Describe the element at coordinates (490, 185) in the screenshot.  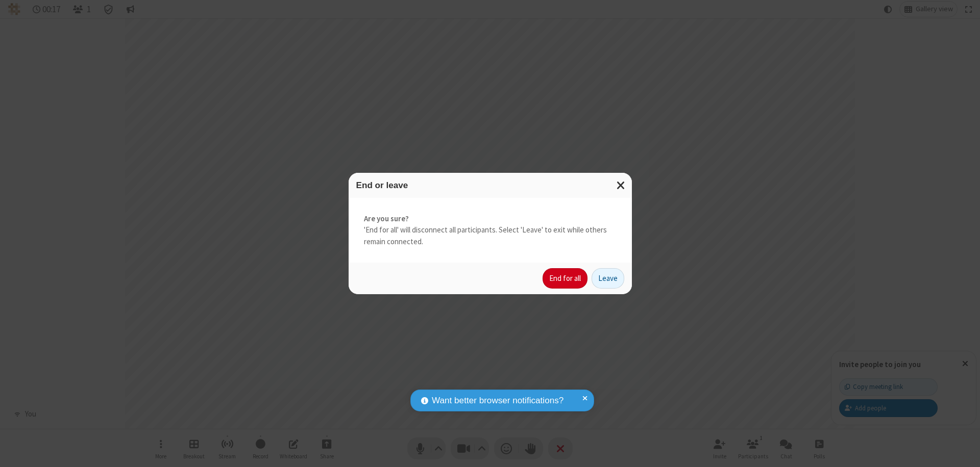
I see `h3: End or leave` at that location.